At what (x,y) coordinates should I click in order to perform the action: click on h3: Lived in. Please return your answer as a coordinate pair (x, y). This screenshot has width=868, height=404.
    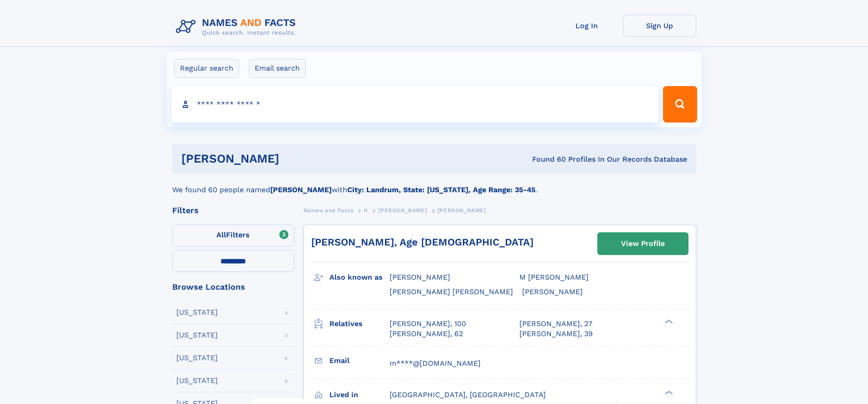
    Looking at the image, I should click on (360, 394).